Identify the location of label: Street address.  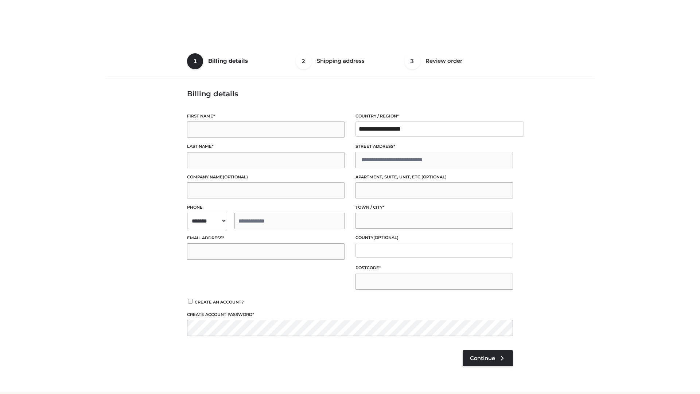
(434, 146).